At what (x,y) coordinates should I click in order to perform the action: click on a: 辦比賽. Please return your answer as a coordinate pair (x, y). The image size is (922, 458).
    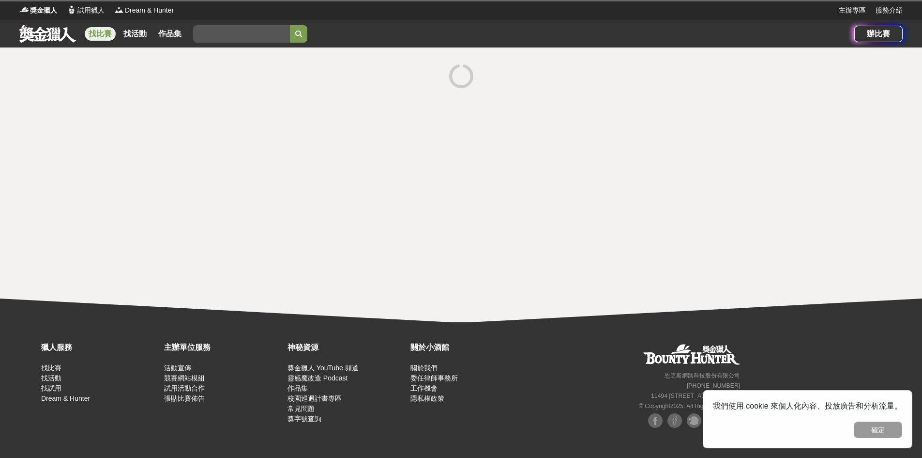
    Looking at the image, I should click on (879, 34).